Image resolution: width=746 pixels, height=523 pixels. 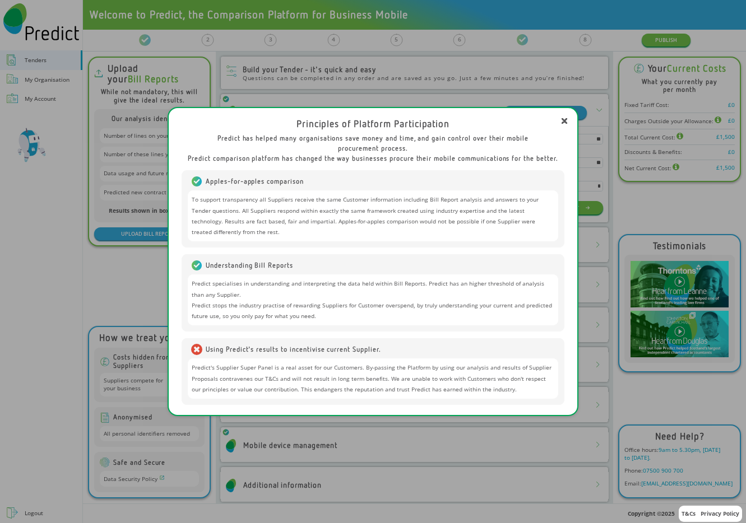 What do you see at coordinates (372, 148) in the screenshot?
I see `div: Predict has helped many organisations save money and time, and gain control over their mobile pro...` at bounding box center [372, 148].